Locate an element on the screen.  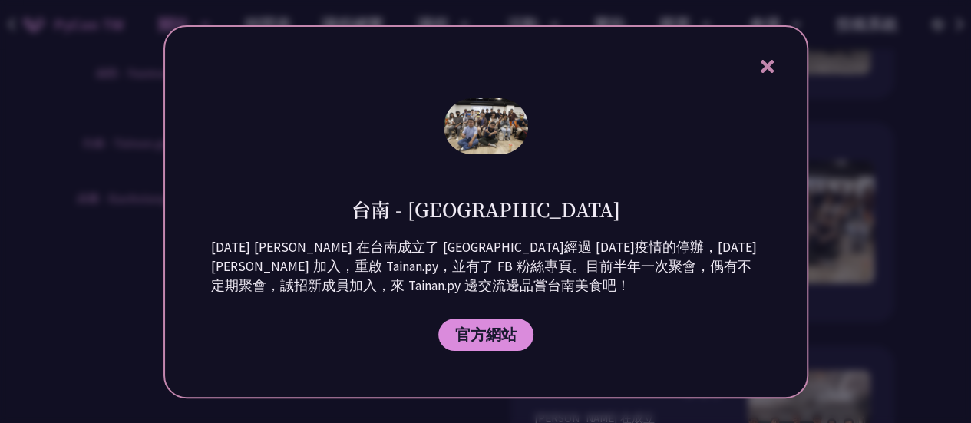
button: 官方網站 is located at coordinates (486, 335).